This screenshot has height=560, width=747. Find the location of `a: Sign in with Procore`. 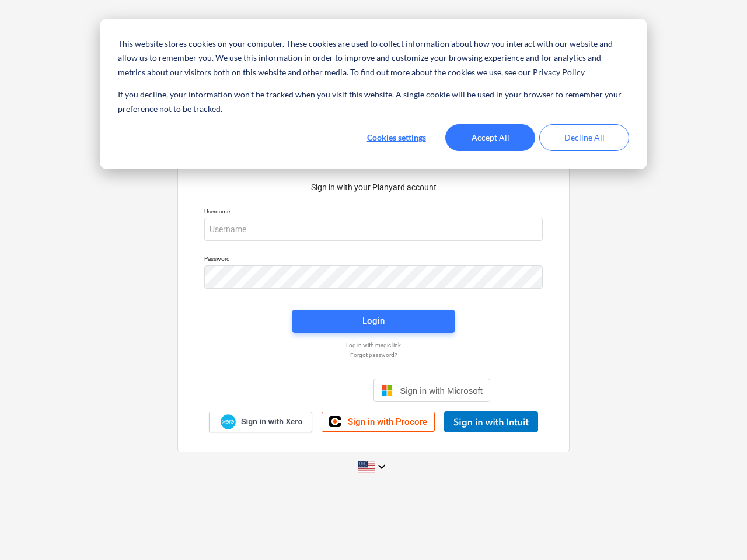

a: Sign in with Procore is located at coordinates (378, 422).